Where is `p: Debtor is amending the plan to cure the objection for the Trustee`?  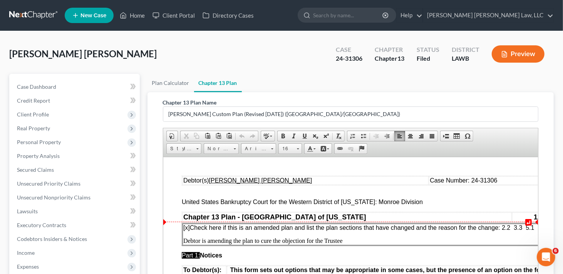
p: Debtor is amending the plan to cure the objection for the Trustee is located at coordinates (207, 84).